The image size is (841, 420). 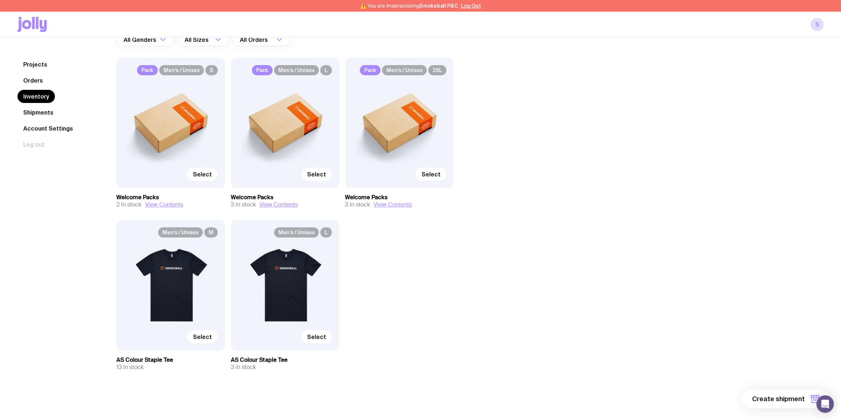 What do you see at coordinates (817, 24) in the screenshot?
I see `a: S` at bounding box center [817, 24].